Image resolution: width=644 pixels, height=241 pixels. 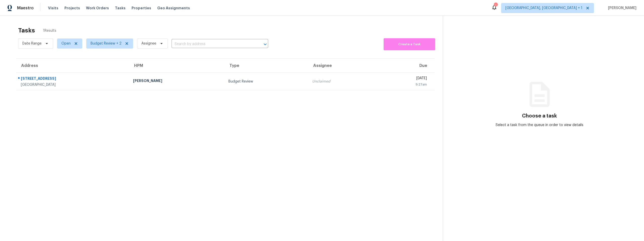 I want to click on span: Properties, so click(x=141, y=8).